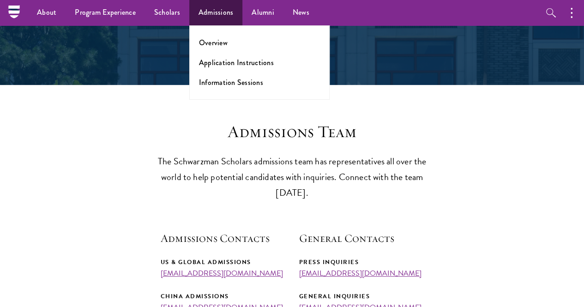 This screenshot has height=307, width=584. What do you see at coordinates (223, 296) in the screenshot?
I see `div: China Admissions` at bounding box center [223, 296].